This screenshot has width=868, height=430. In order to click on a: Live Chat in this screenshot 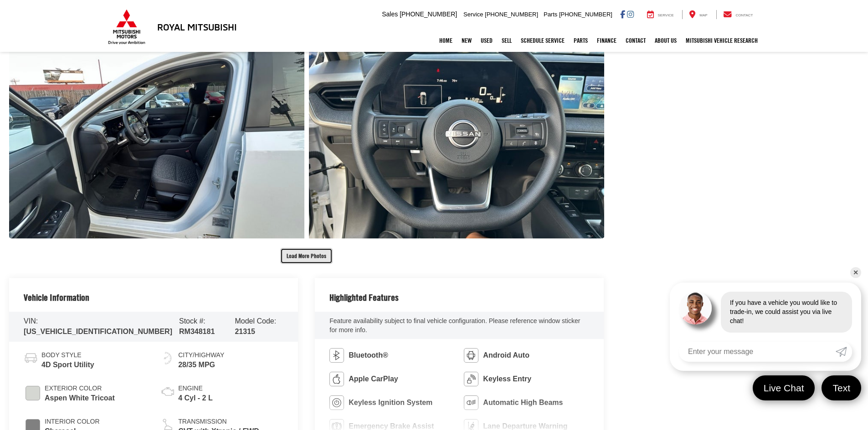, I will do `click(784, 388)`.